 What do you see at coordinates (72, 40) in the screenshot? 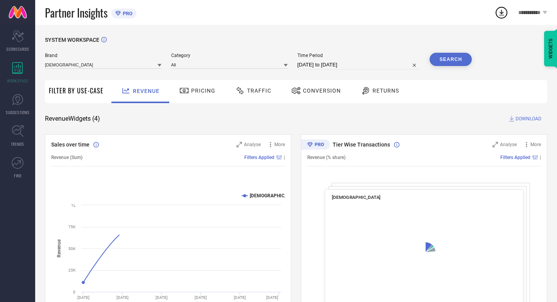
I see `span: SYSTEM WORKSPACE` at bounding box center [72, 40].